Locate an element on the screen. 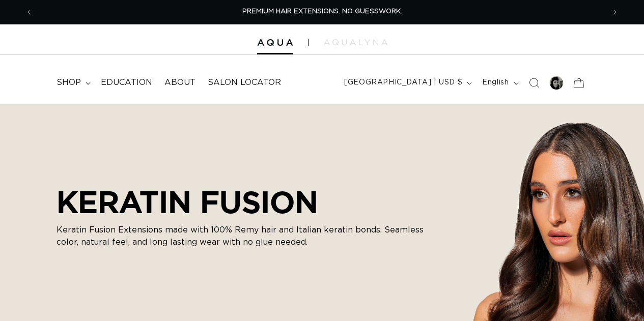  img: Aqua Hair Extensions is located at coordinates (275, 43).